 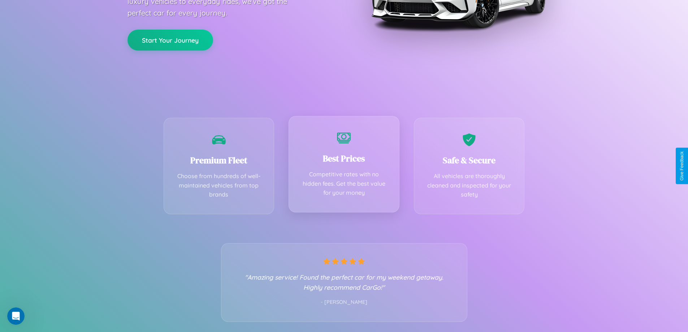 I want to click on p: Choose from hundreds of well-maintained vehicles from top brands, so click(x=219, y=185).